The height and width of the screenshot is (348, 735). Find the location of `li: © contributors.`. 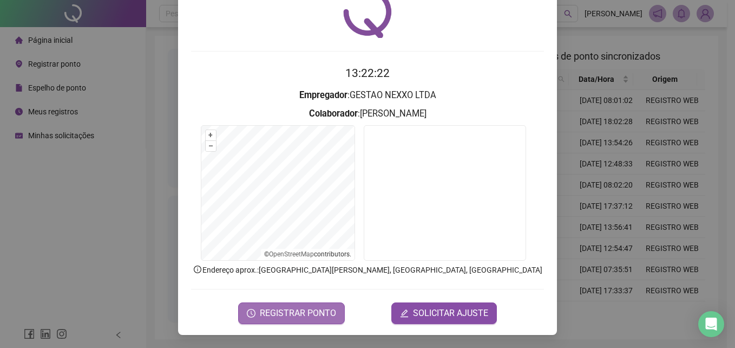

li: © contributors. is located at coordinates (308, 254).